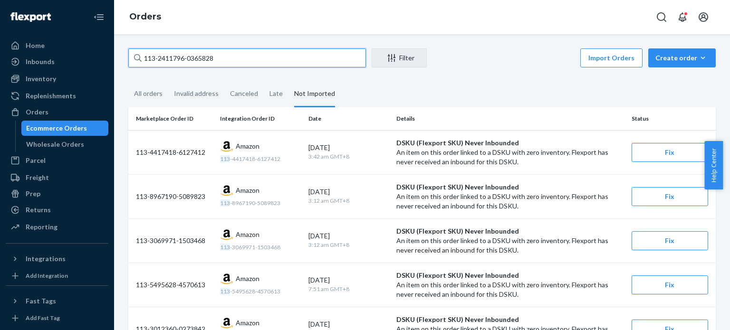 The image size is (730, 330). Describe the element at coordinates (260, 247) in the screenshot. I see `div: -3069971-1503468` at that location.